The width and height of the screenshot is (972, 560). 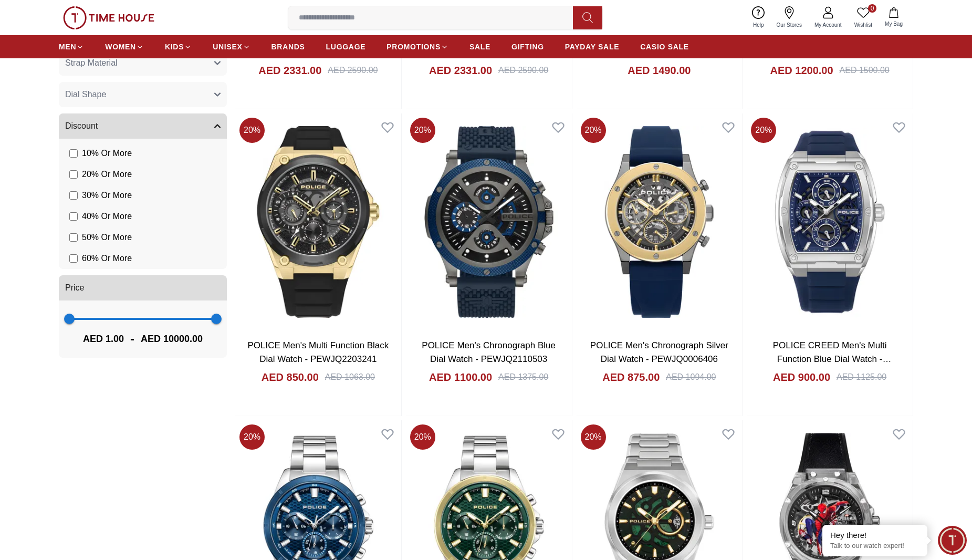 I want to click on a: Our Stores, so click(x=789, y=17).